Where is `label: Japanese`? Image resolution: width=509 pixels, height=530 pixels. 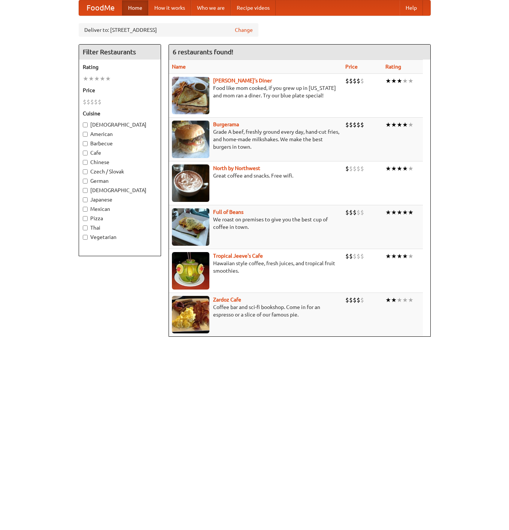 label: Japanese is located at coordinates (120, 199).